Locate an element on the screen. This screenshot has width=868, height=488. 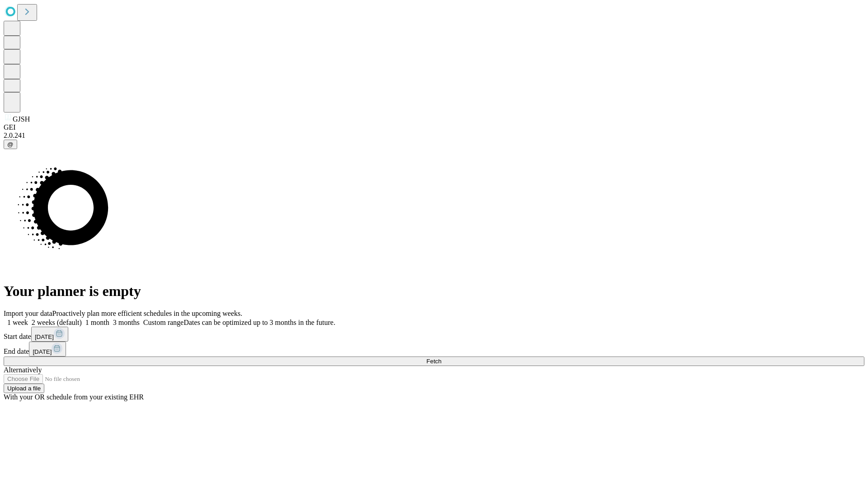
span: 1 month is located at coordinates (97, 322).